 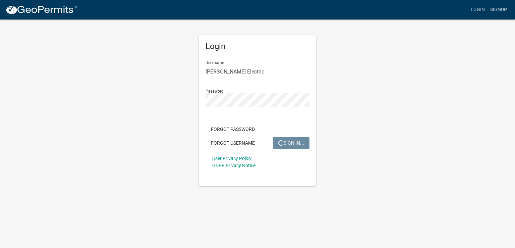 What do you see at coordinates (258, 46) in the screenshot?
I see `h5: Login` at bounding box center [258, 46].